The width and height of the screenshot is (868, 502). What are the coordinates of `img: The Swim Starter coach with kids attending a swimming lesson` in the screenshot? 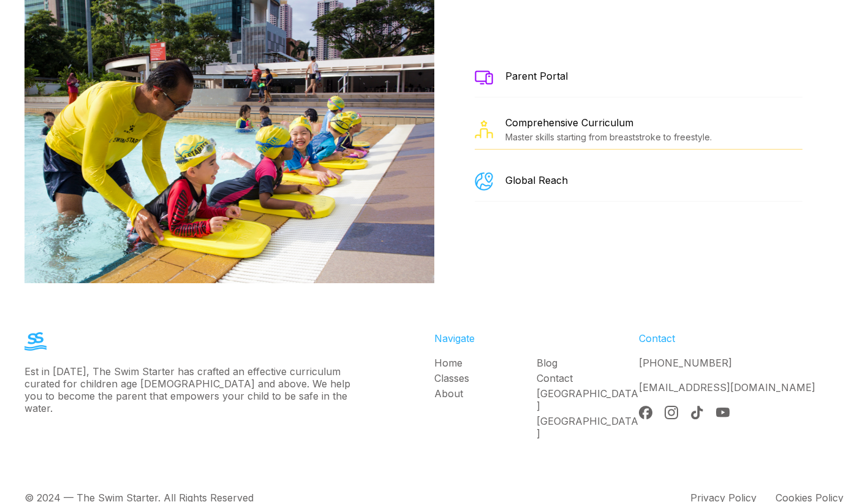 It's located at (484, 78).